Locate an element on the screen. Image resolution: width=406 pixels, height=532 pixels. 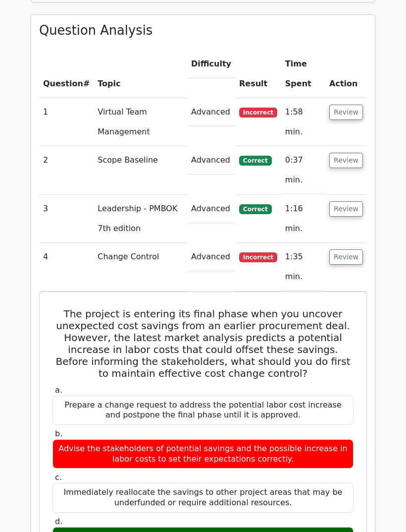
div: Advise the stakeholders of potential savings and the possible increase in labor costs to set thei... is located at coordinates (203, 454).